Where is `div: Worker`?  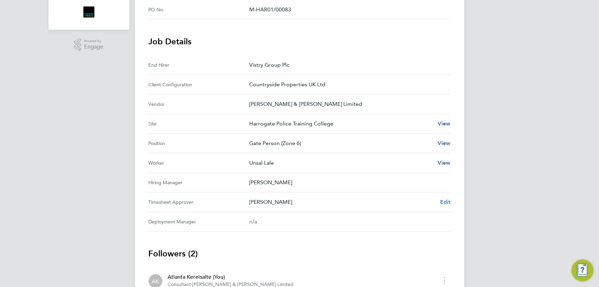
div: Worker is located at coordinates (199, 163).